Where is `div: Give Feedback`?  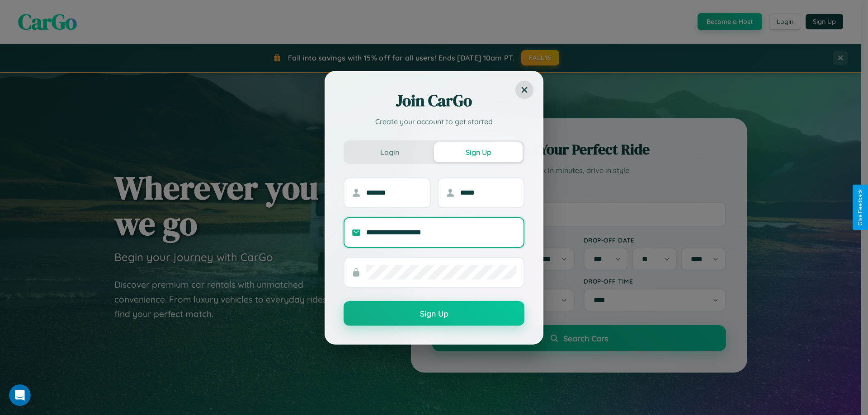
div: Give Feedback is located at coordinates (860, 208).